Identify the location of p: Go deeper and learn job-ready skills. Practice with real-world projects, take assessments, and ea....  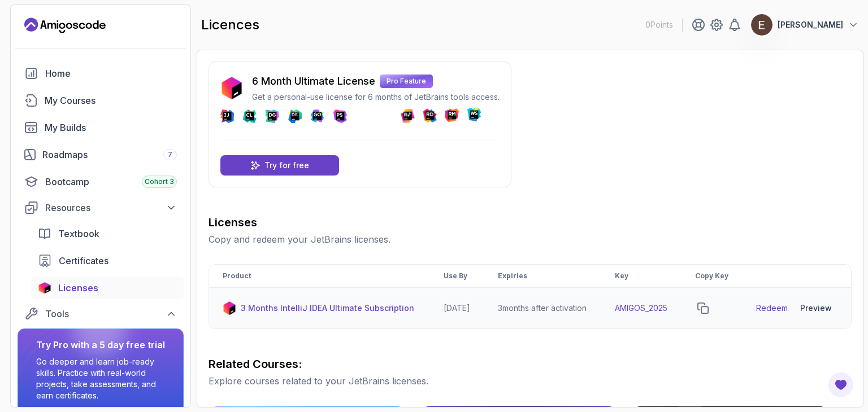
(101, 379).